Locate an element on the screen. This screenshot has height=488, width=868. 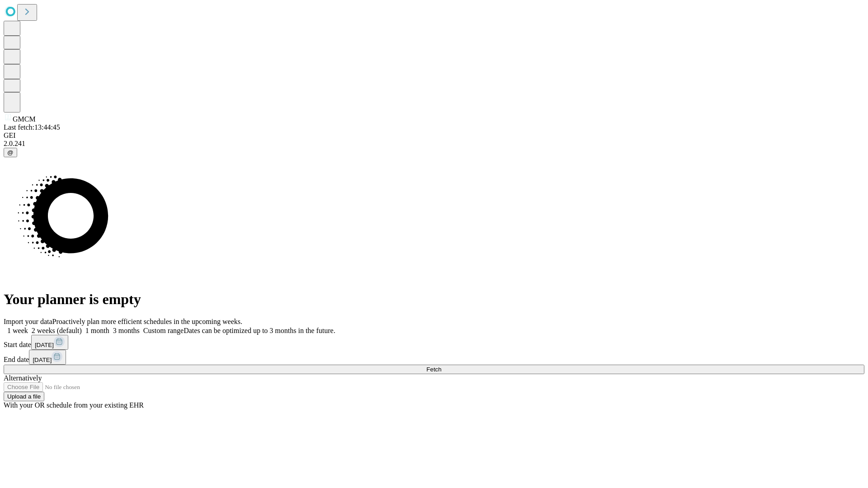
div: 2.0.241 is located at coordinates (434, 144).